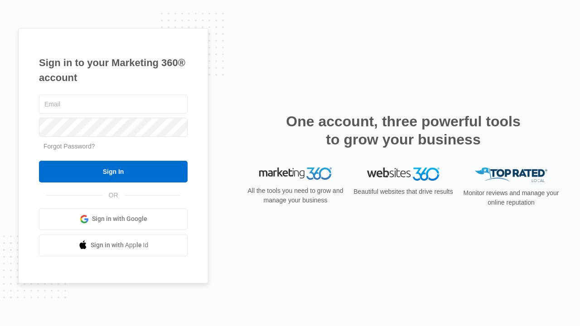 This screenshot has height=326, width=580. Describe the element at coordinates (69, 146) in the screenshot. I see `a: Forgot Password?` at that location.